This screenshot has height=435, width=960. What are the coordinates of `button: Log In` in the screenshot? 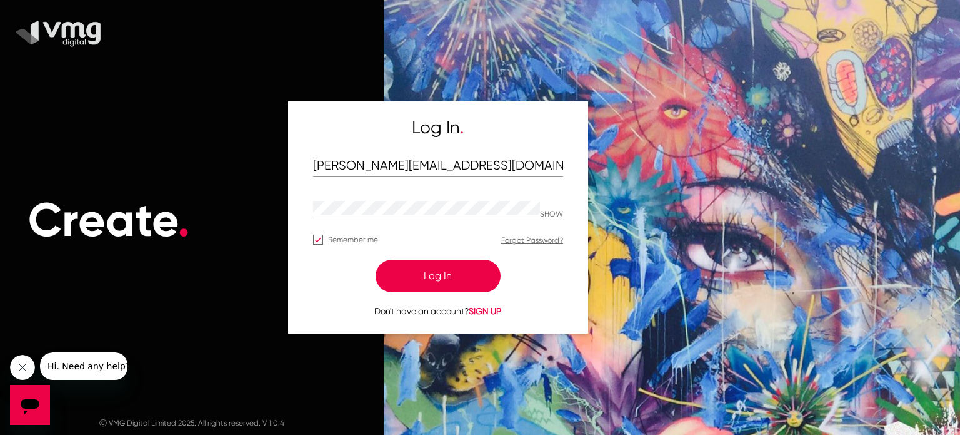 It's located at (438, 276).